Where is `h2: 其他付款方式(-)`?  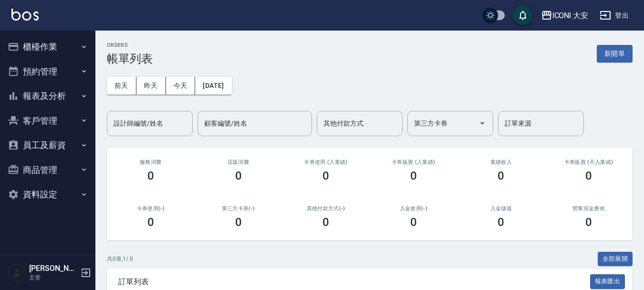
h2: 其他付款方式(-) is located at coordinates (326, 208).